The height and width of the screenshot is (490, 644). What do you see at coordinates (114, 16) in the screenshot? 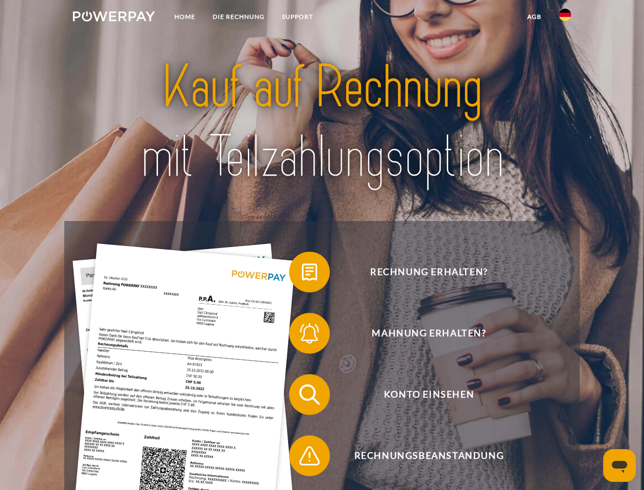
I see `img: logo-powerpay-white.svg` at bounding box center [114, 16].